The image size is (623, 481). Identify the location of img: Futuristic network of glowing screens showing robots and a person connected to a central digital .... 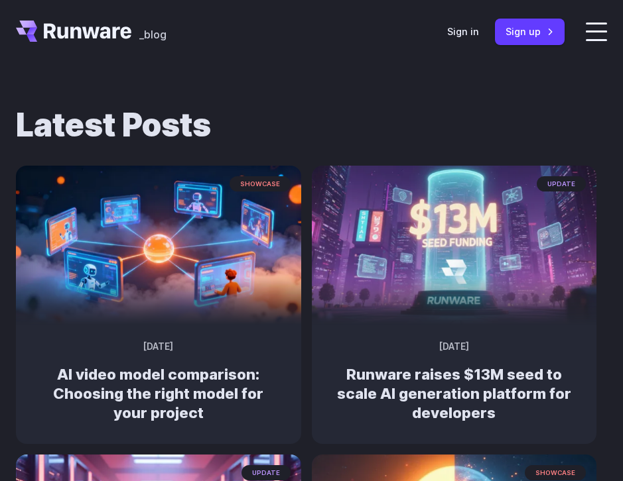
(158, 245).